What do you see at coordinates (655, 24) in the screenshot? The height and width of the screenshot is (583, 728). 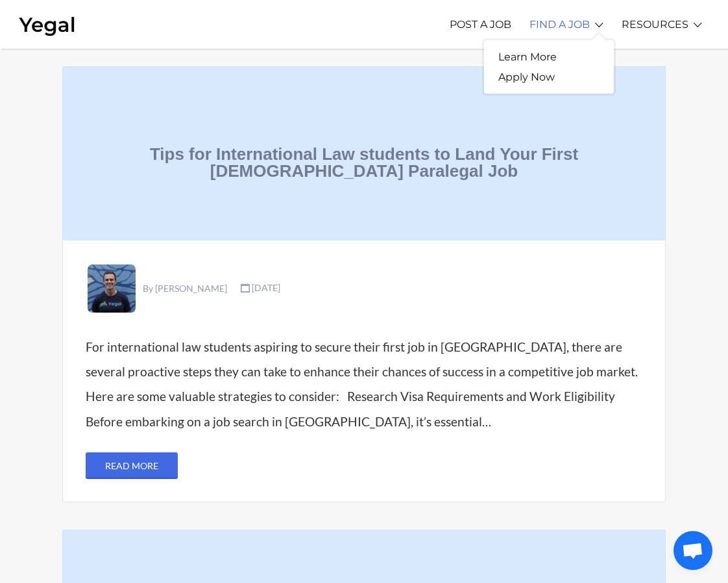 I see `a: RESOURCES` at bounding box center [655, 24].